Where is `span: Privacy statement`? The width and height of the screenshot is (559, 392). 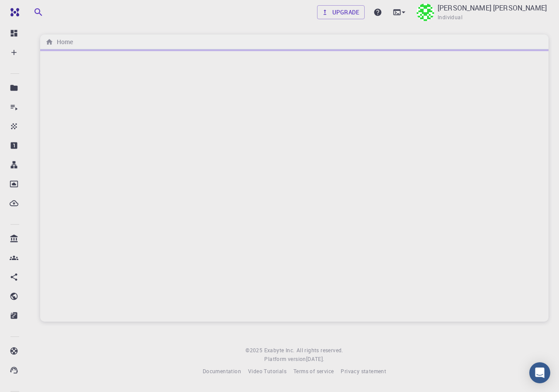 span: Privacy statement is located at coordinates (363, 371).